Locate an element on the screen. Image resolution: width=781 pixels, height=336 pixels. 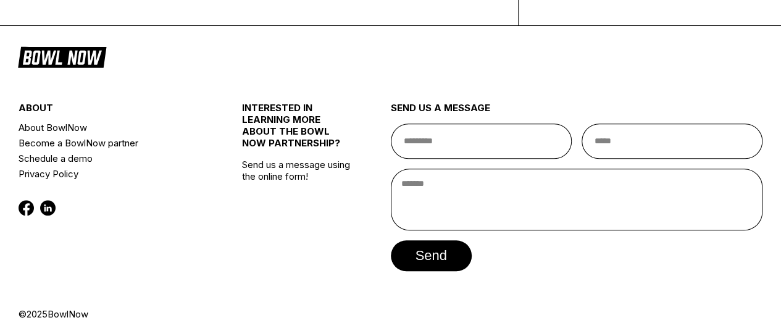
div: about is located at coordinates (111, 111).